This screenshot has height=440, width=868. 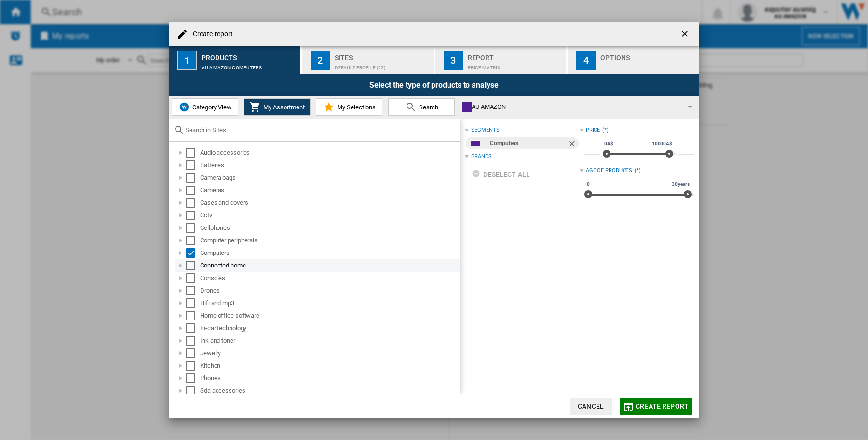 I want to click on div: Deselect all, so click(x=501, y=175).